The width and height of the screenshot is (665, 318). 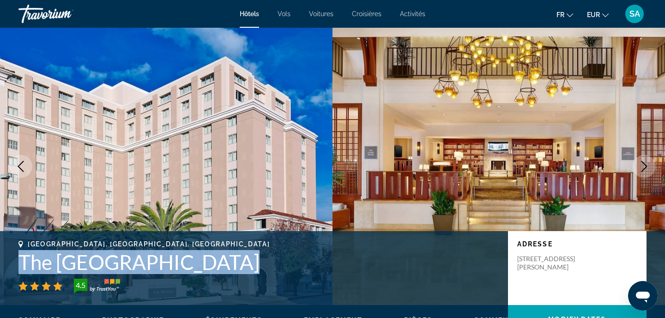 What do you see at coordinates (65, 14) in the screenshot?
I see `a: Travorium` at bounding box center [65, 14].